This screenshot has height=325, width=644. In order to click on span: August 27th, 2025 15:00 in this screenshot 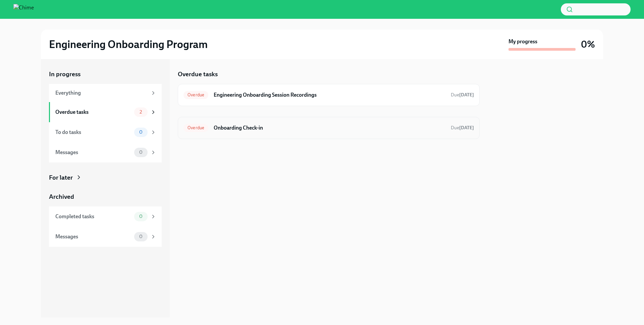, I will do `click(462, 95)`.